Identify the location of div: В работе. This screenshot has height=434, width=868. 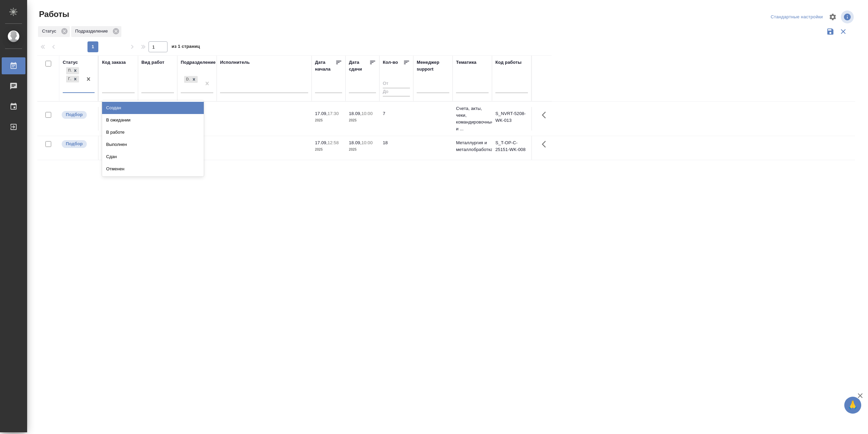
(153, 132).